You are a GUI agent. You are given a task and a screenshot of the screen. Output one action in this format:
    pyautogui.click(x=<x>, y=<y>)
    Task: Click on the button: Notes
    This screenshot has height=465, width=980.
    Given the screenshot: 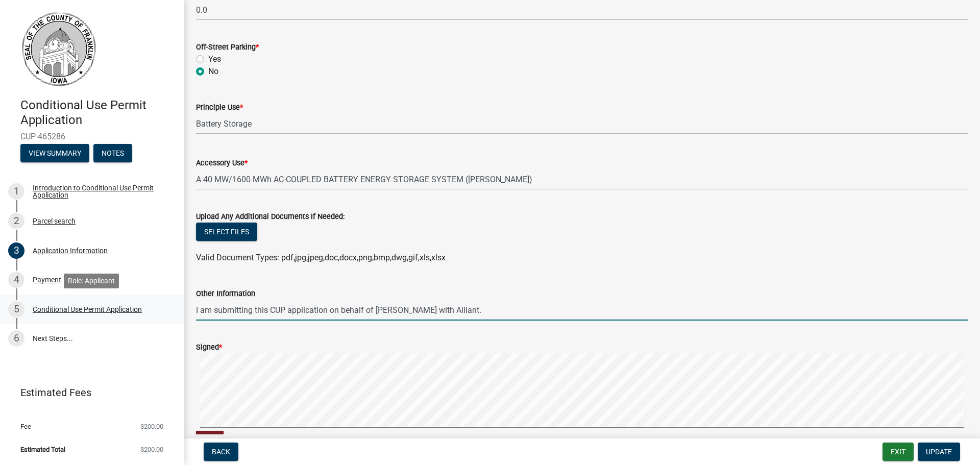 What is the action you would take?
    pyautogui.click(x=113, y=153)
    